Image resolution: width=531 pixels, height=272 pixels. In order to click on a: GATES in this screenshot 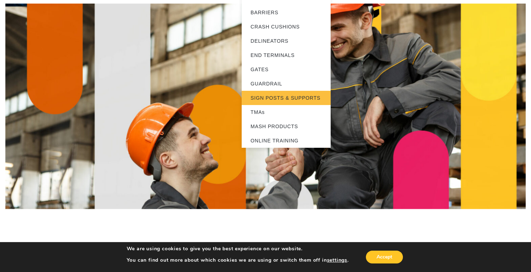, I will do `click(286, 69)`.